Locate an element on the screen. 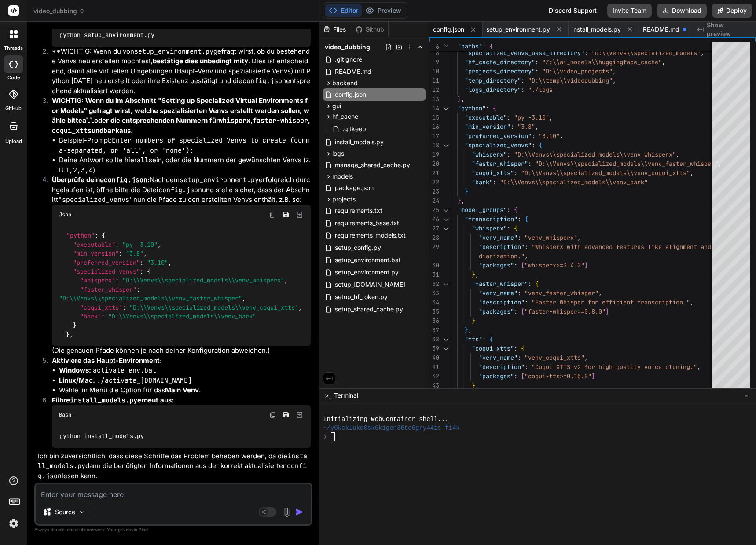 The height and width of the screenshot is (545, 756). span: Show preview is located at coordinates (727, 29).